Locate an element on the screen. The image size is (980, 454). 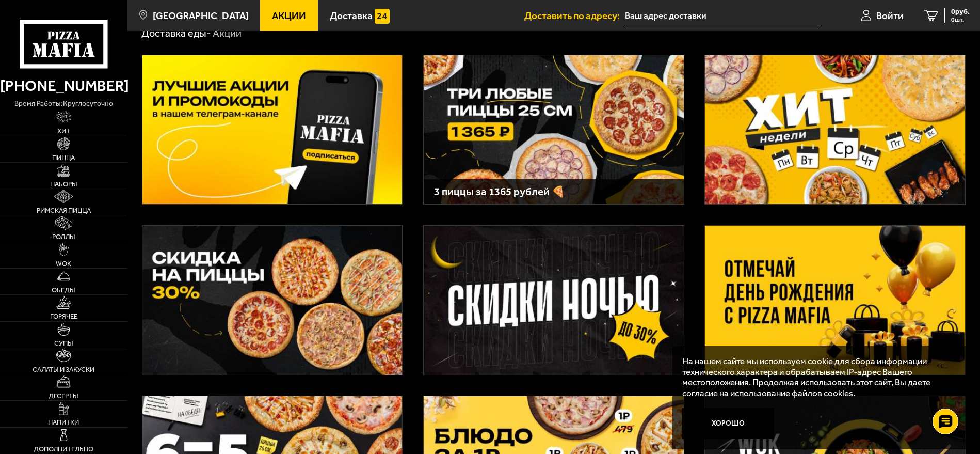
img: 15daf4d41897b9f0e9f617042186c801.svg is located at coordinates (383, 17).